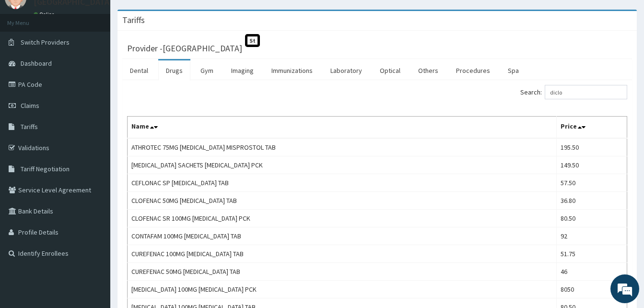  What do you see at coordinates (592, 236) in the screenshot?
I see `td: 92` at bounding box center [592, 236].